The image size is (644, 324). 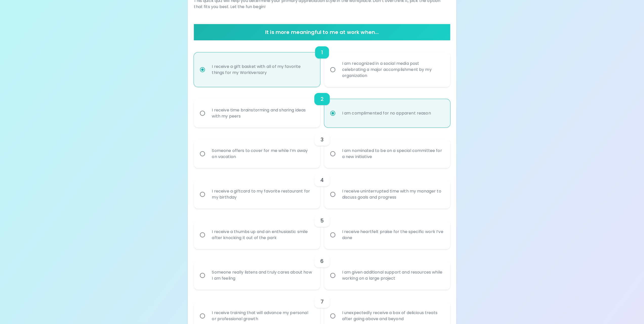 I want to click on div: I am recognized in a social media post celebrating a major accomplishment by my organization, so click(x=393, y=69).